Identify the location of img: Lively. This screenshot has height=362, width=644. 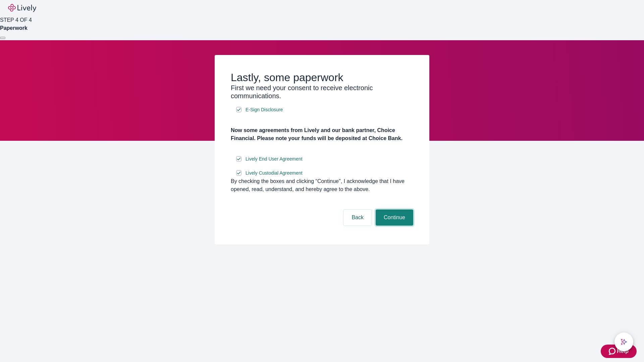
(22, 8).